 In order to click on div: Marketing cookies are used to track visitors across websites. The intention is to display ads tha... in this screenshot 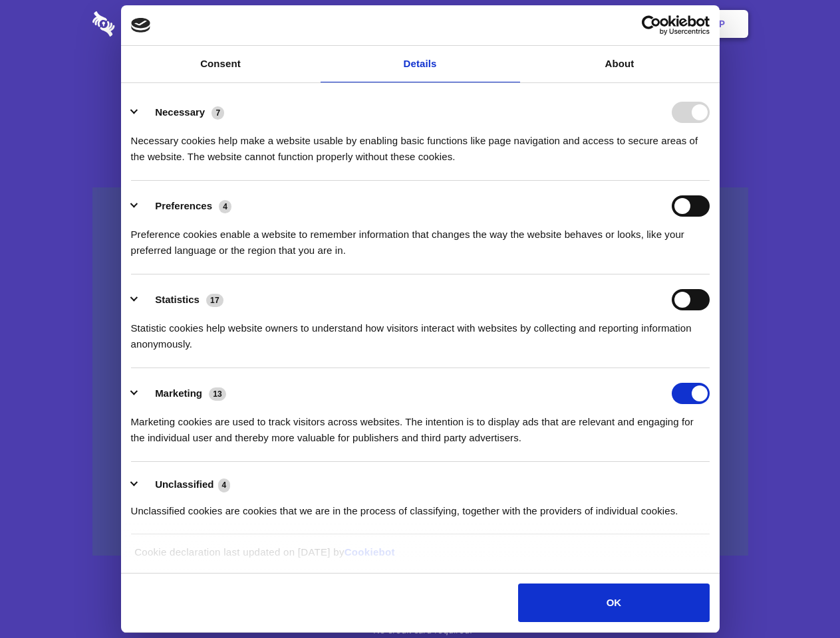, I will do `click(420, 425)`.